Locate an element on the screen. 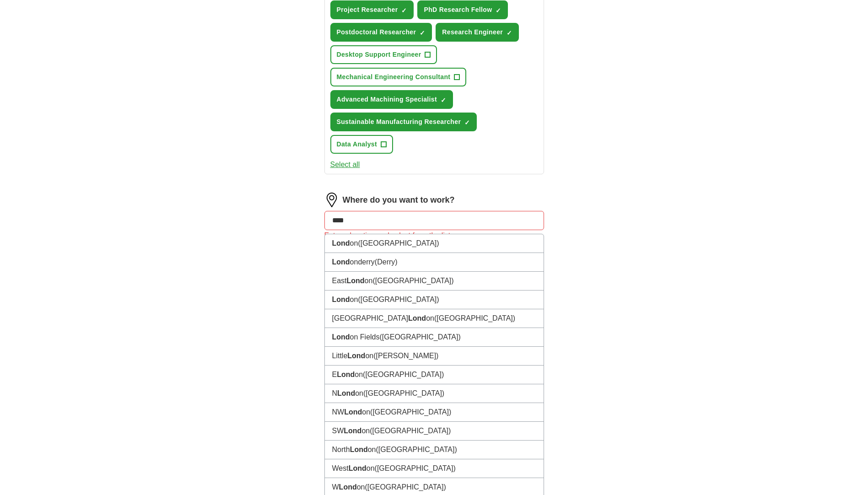  span: Mechanical Engineering Consultant is located at coordinates (393, 77).